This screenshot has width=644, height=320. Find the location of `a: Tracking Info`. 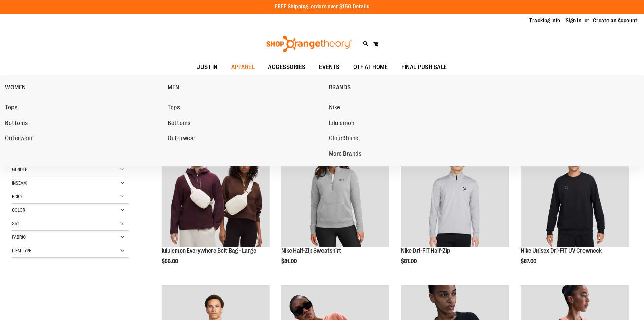

a: Tracking Info is located at coordinates (545, 21).